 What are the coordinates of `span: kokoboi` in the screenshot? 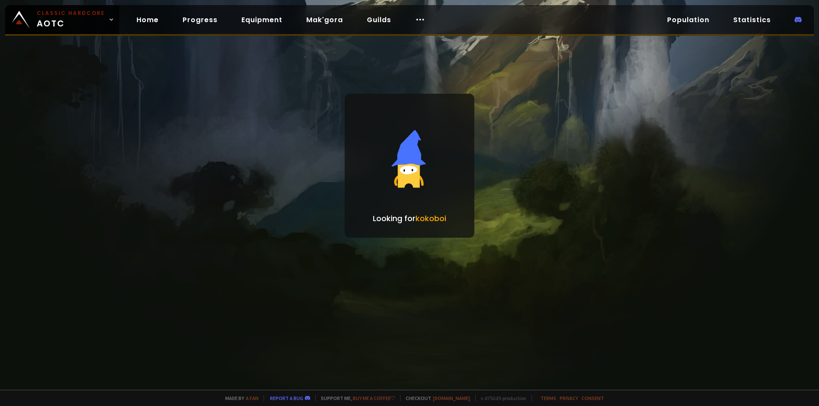 It's located at (431, 218).